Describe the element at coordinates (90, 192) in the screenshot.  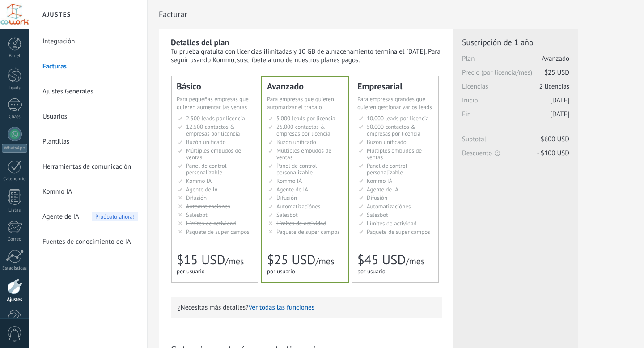
I see `a: Kommo IA` at that location.